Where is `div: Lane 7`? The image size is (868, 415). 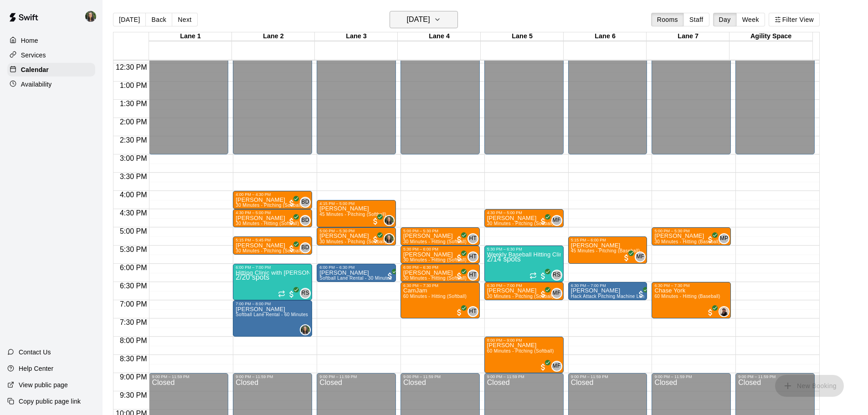
div: Lane 7 is located at coordinates (689, 36).